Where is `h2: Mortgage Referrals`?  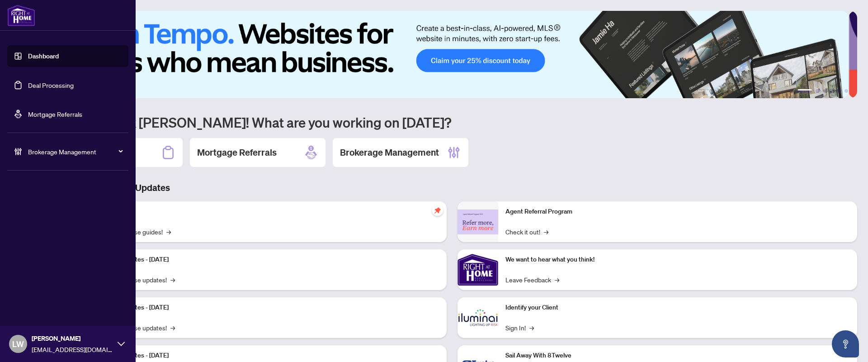 h2: Mortgage Referrals is located at coordinates (237, 153).